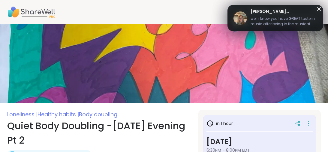 The width and height of the screenshot is (328, 152). I want to click on span: well i know you have GREAT taste in music after being in the musical healing sessions with you, so click(284, 22).